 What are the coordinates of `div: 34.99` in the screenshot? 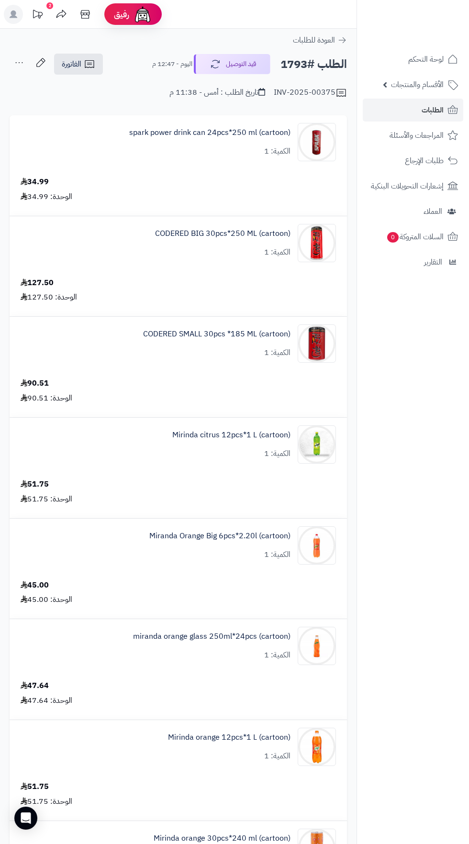 It's located at (34, 182).